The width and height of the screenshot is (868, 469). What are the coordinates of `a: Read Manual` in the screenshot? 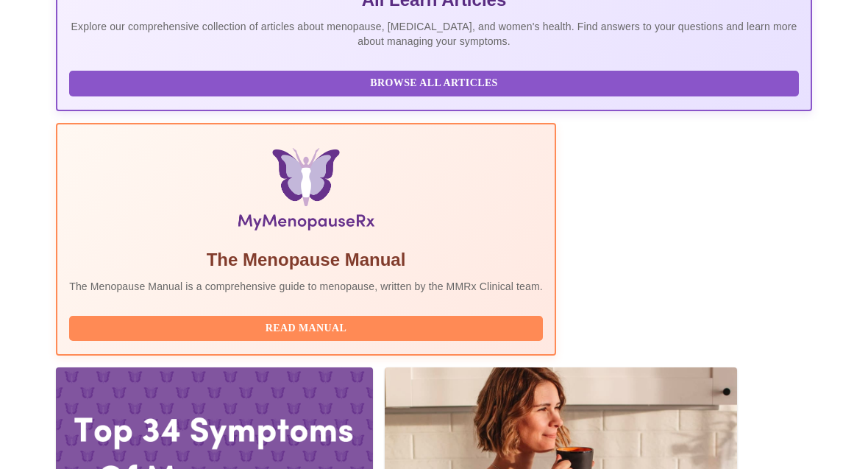 It's located at (307, 327).